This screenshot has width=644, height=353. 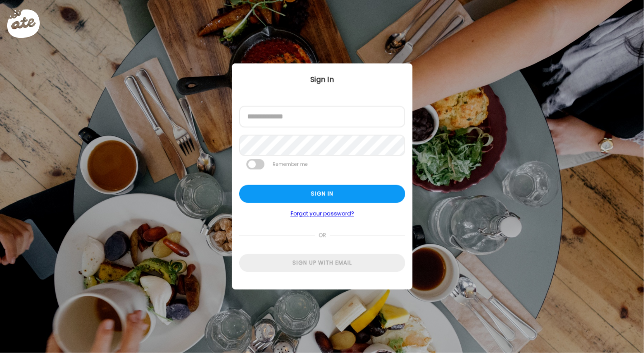 I want to click on div: Sign in, so click(x=323, y=194).